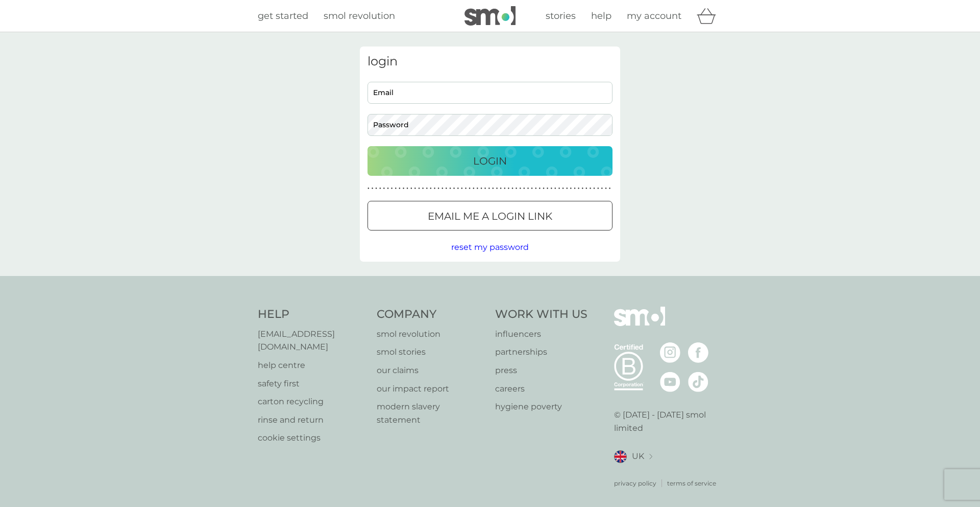 The height and width of the screenshot is (507, 980). I want to click on p: smol stories, so click(431, 352).